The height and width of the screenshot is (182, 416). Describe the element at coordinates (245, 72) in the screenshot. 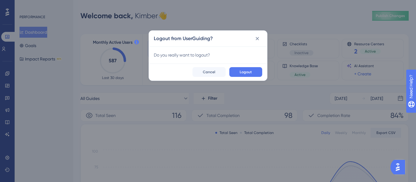

I see `span: Logout` at that location.